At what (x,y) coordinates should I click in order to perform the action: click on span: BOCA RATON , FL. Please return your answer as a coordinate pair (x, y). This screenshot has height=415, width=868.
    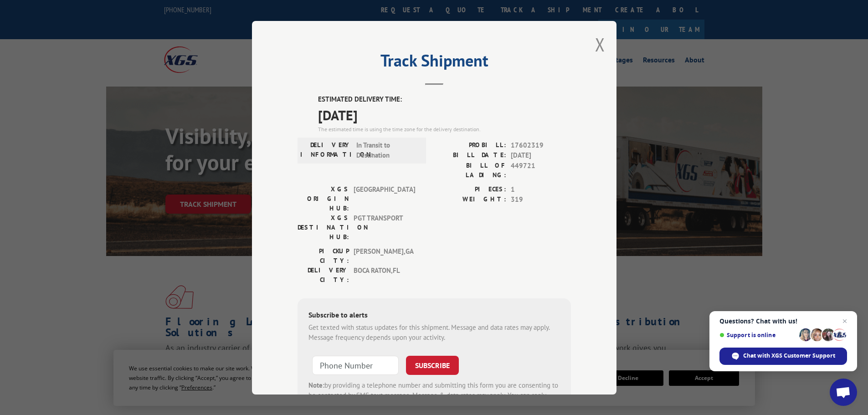
    Looking at the image, I should click on (384, 274).